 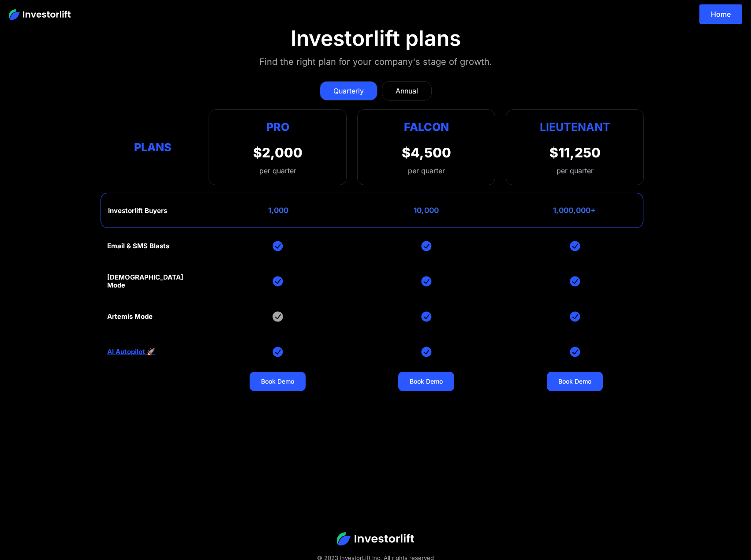 What do you see at coordinates (138, 210) in the screenshot?
I see `div: Investorlift Buyers` at bounding box center [138, 210].